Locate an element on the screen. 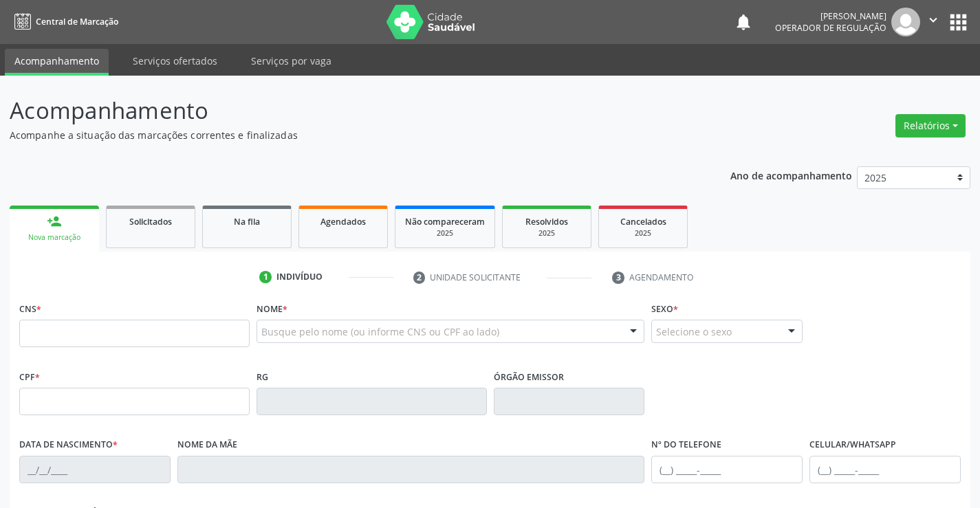 This screenshot has width=980, height=508. div: person_add is located at coordinates (55, 221).